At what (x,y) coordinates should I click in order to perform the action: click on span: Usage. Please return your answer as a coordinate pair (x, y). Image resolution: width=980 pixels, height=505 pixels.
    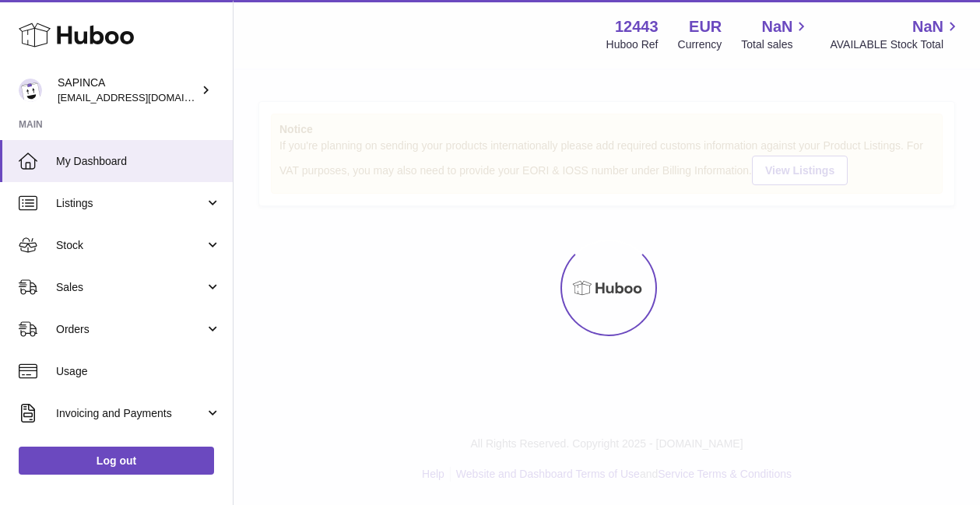
    Looking at the image, I should click on (139, 371).